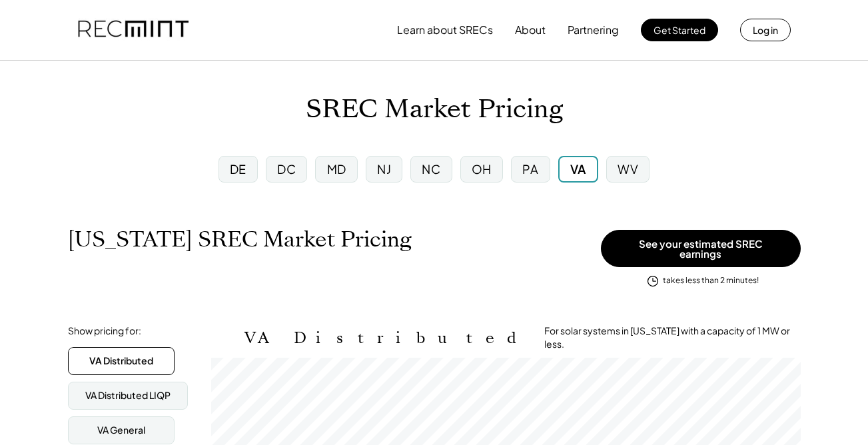 The image size is (868, 445). What do you see at coordinates (128, 395) in the screenshot?
I see `div: VA Distributed LIQP` at bounding box center [128, 395].